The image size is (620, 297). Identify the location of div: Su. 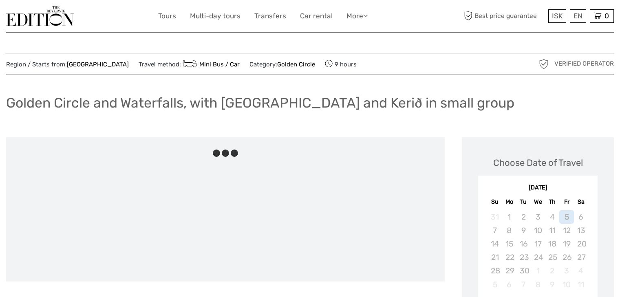
(495, 202).